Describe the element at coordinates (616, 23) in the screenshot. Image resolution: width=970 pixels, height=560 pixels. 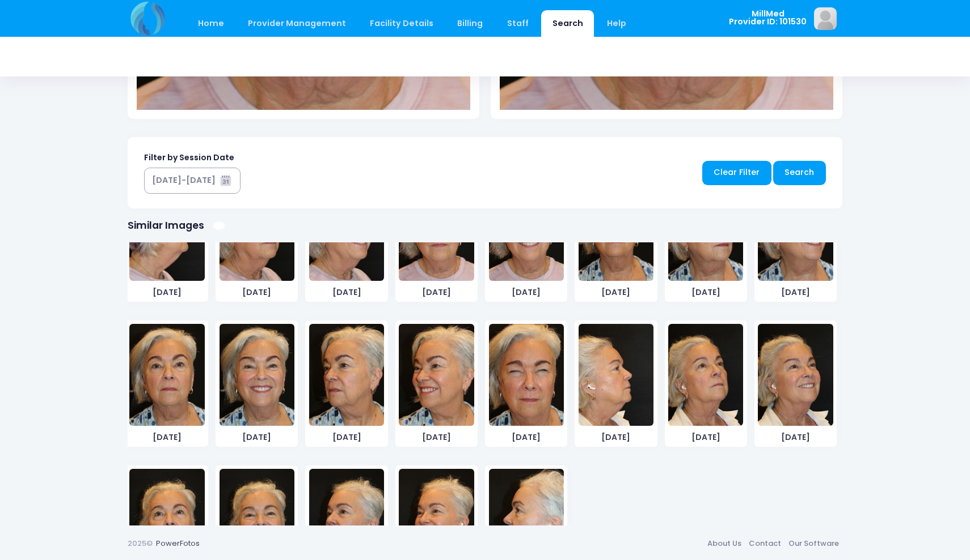
I see `a: Help` at that location.